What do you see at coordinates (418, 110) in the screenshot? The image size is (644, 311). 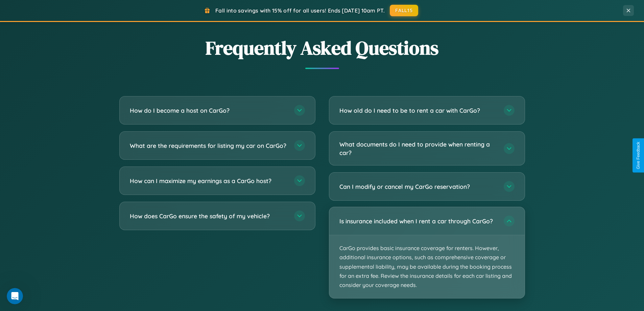 I see `h3: How old do I need to be to rent a car with CarGo?` at bounding box center [418, 110].